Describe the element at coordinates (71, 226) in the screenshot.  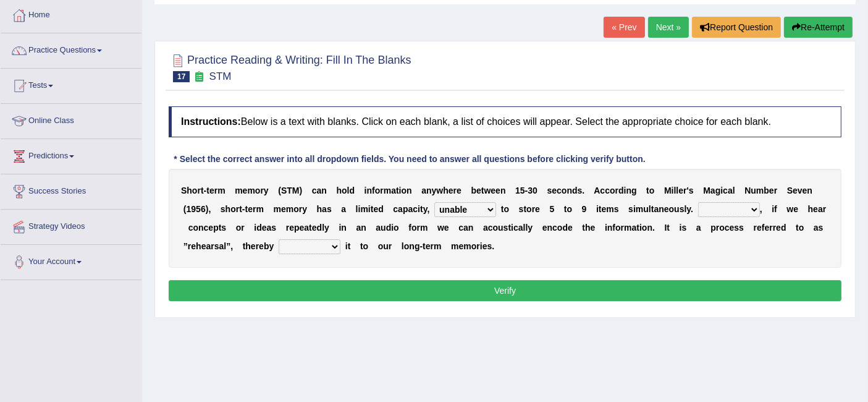
I see `a: Strategy Videos` at that location.